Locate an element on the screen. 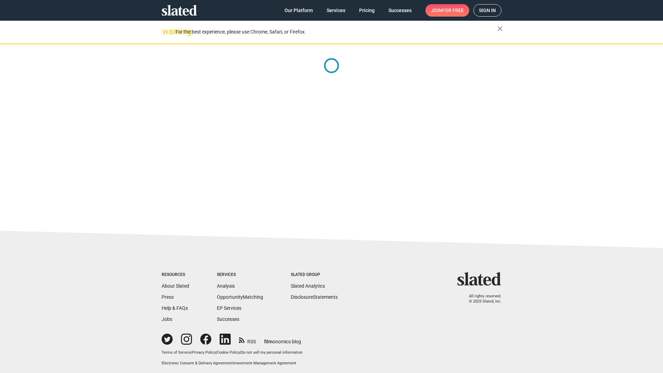 The width and height of the screenshot is (663, 373). a: OpportunityMatching is located at coordinates (240, 297).